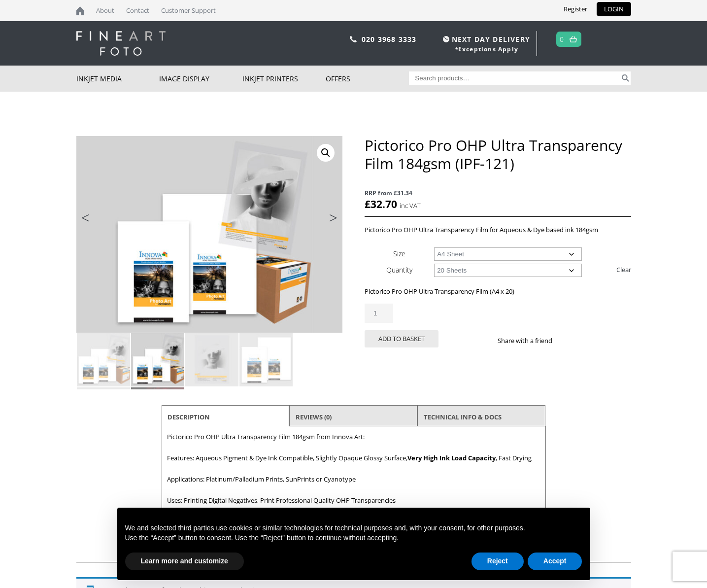  What do you see at coordinates (530, 340) in the screenshot?
I see `p: Share with a friend` at bounding box center [530, 340].